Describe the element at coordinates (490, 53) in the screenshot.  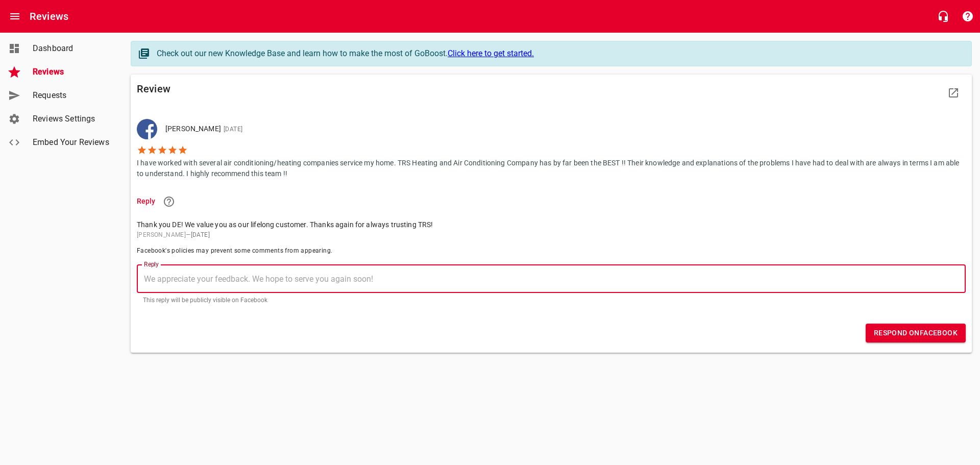
I see `a: Click here to get started.` at that location.